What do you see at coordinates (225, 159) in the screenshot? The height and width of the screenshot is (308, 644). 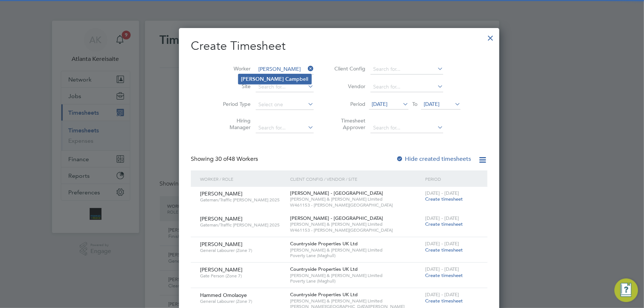 I see `div: Showing` at bounding box center [225, 159].